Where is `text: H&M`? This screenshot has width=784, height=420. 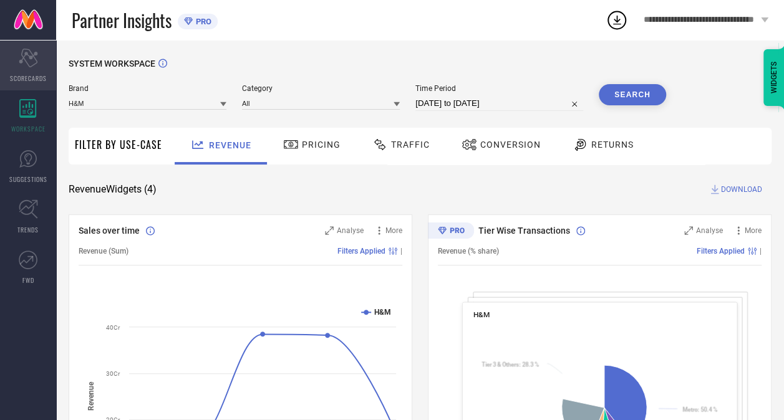 text: H&M is located at coordinates (382, 313).